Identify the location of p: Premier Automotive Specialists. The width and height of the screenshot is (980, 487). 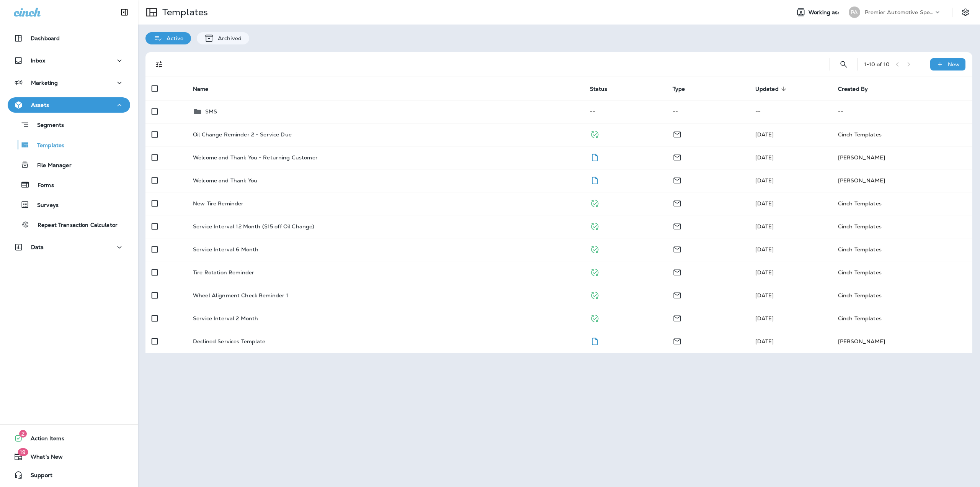
(899, 12).